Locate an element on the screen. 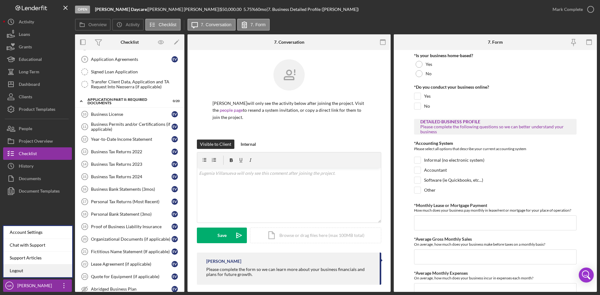  div: On average, how much does your business incur in expenses each month? is located at coordinates (496, 278).